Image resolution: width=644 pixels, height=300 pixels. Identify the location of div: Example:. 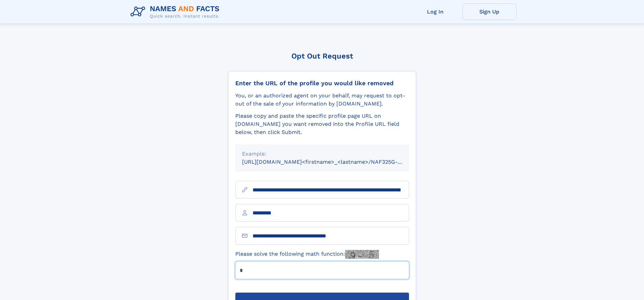
(322, 154).